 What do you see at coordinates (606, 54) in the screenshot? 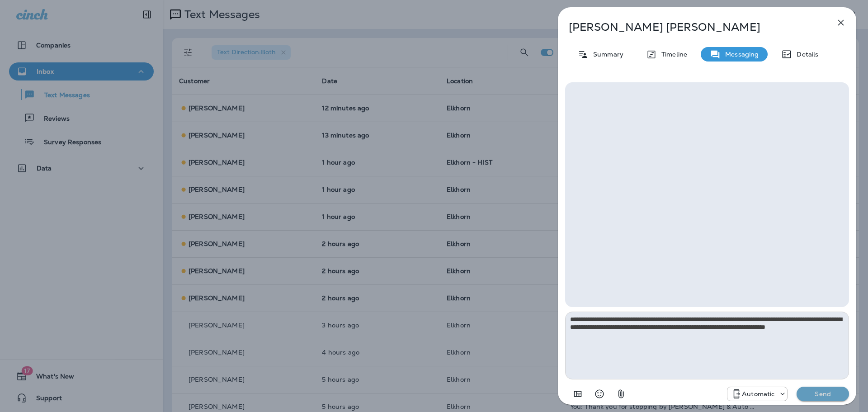
I see `p: Summary` at bounding box center [606, 54].